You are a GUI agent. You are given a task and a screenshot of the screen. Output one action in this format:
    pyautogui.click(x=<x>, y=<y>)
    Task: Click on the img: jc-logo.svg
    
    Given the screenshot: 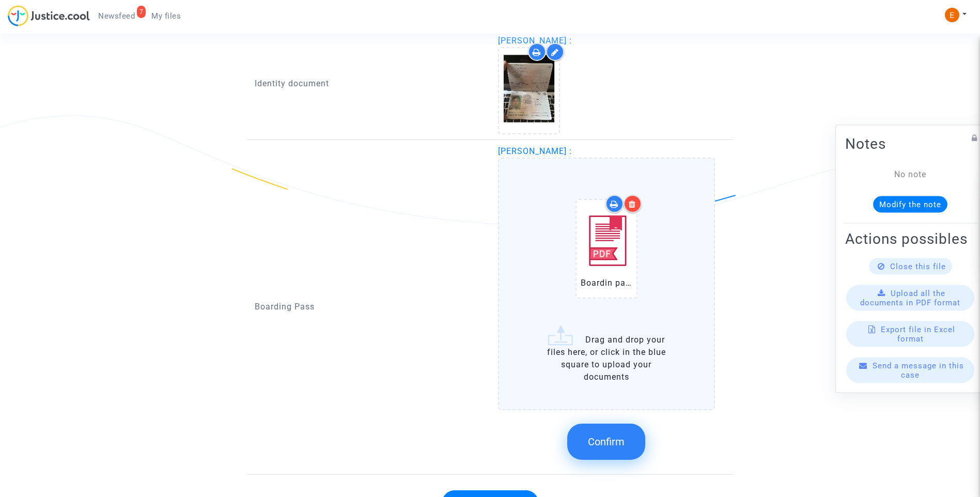 What is the action you would take?
    pyautogui.click(x=49, y=16)
    